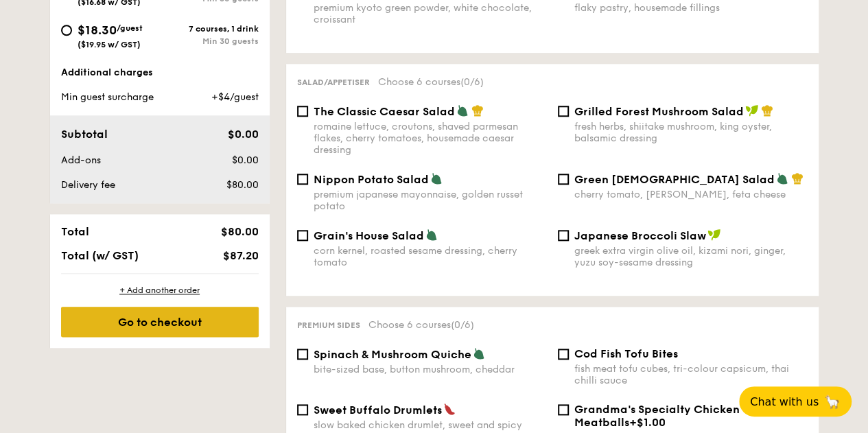 Image resolution: width=868 pixels, height=433 pixels. I want to click on div: flaky pastry, housemade fillings, so click(691, 8).